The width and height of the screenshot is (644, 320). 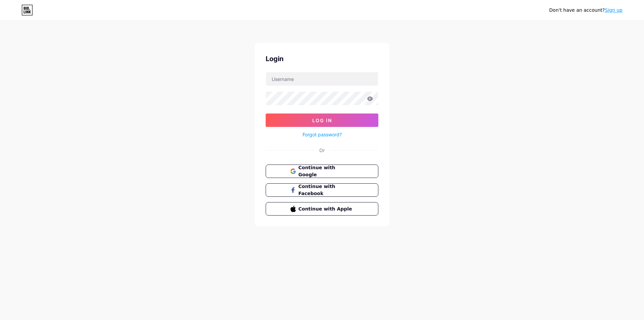 I want to click on a: Forgot password?, so click(x=322, y=134).